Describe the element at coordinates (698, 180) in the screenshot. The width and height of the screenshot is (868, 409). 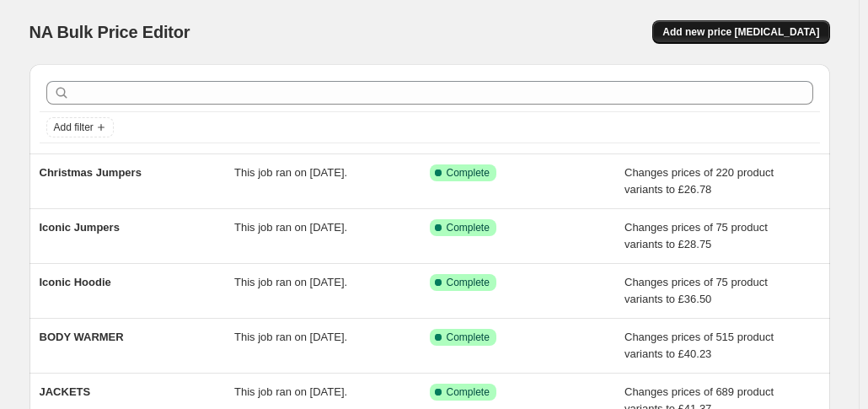
I see `span: Changes prices of 220 product variants to £26.78` at that location.